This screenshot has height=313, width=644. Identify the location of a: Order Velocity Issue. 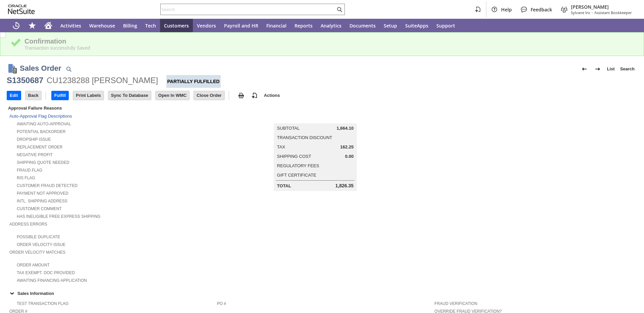
(41, 244).